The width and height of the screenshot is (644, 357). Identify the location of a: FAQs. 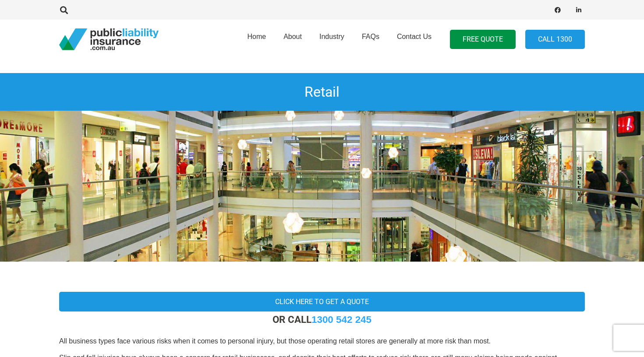
(370, 39).